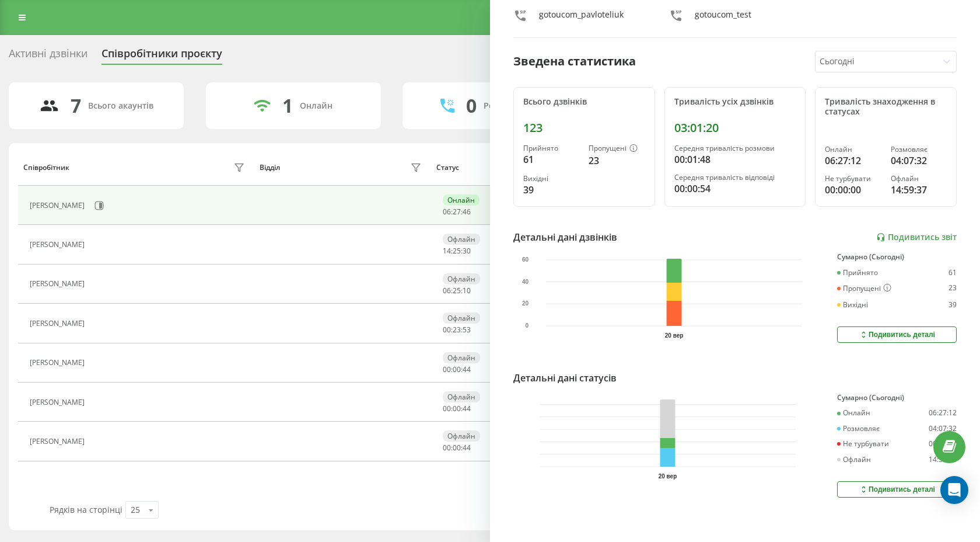  What do you see at coordinates (76, 105) in the screenshot?
I see `div: 7` at bounding box center [76, 105].